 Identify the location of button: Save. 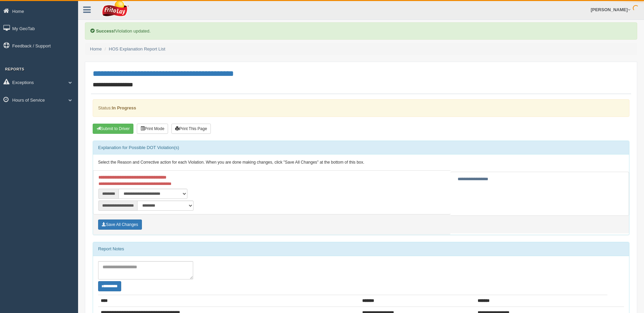
(120, 225).